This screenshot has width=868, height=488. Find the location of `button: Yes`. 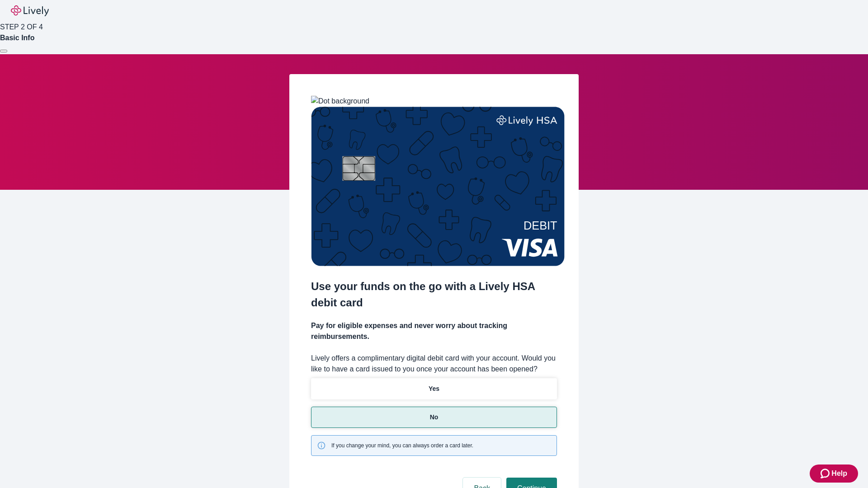

button: Yes is located at coordinates (434, 388).